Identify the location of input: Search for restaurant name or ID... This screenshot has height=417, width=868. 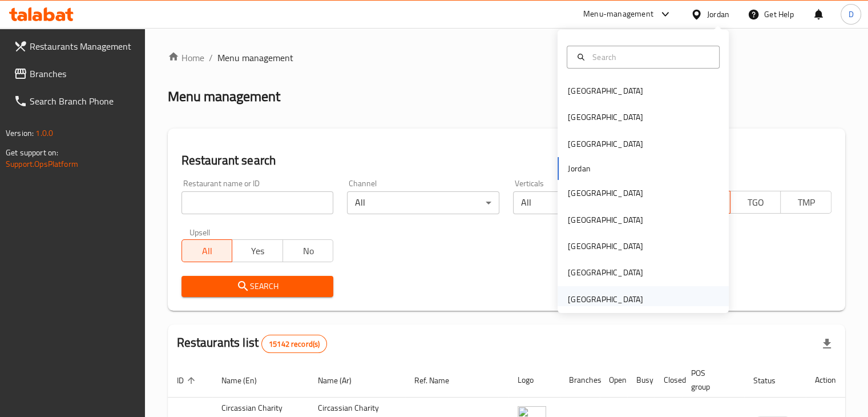
(257, 203).